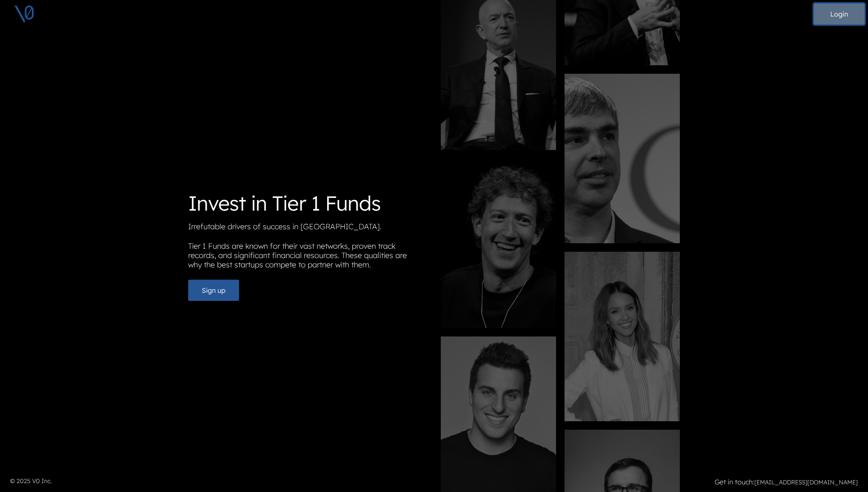 This screenshot has width=868, height=492. Describe the element at coordinates (735, 482) in the screenshot. I see `strong: Get in touch:` at that location.